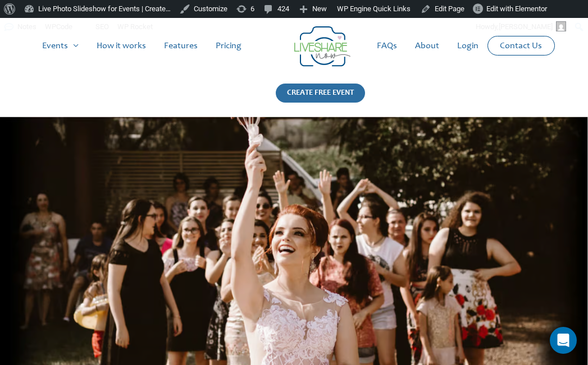 The width and height of the screenshot is (588, 365). I want to click on span: Edit with Elementor, so click(517, 8).